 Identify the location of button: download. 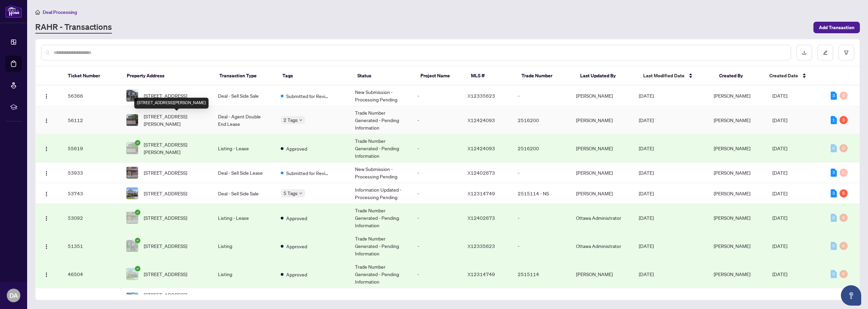
(804, 53).